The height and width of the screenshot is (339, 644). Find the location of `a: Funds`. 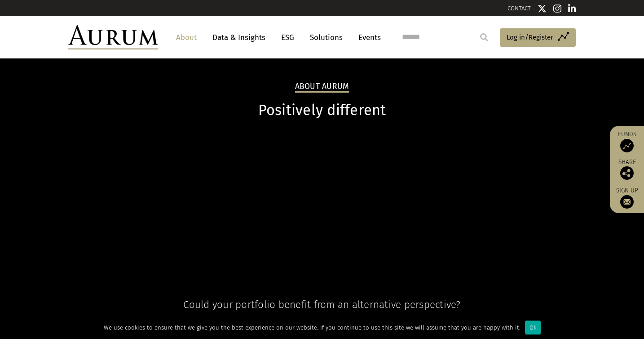

a: Funds is located at coordinates (627, 141).